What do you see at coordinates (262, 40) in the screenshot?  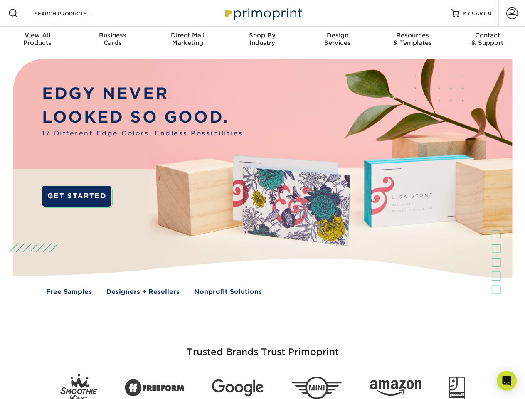 I see `a: Shop ByIndustry` at bounding box center [262, 40].